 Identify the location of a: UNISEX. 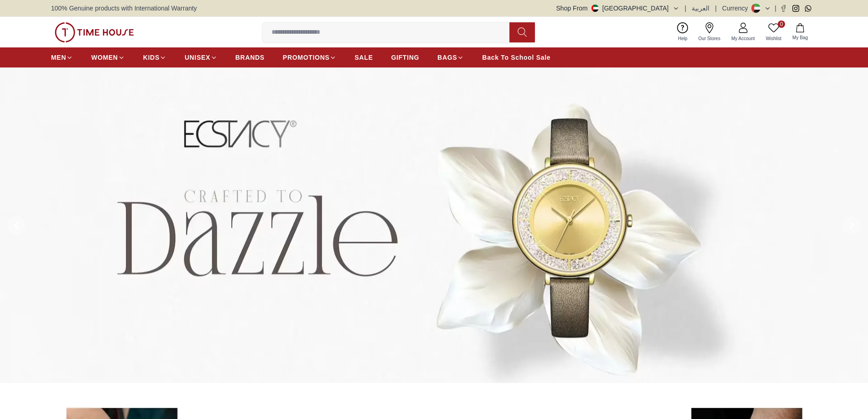
(201, 58).